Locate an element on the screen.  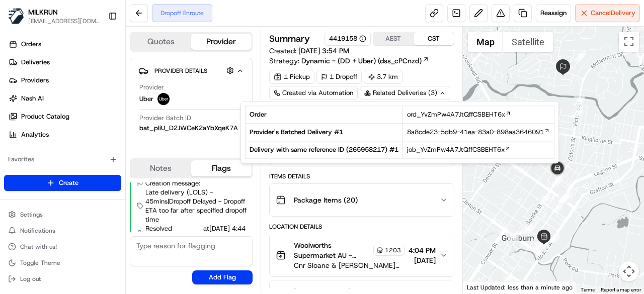
button: Toggle Theme is located at coordinates (62, 263).